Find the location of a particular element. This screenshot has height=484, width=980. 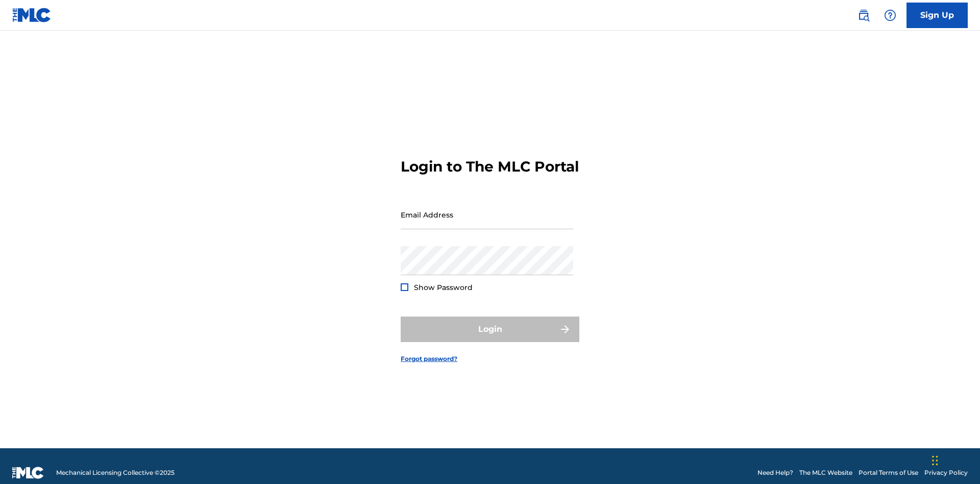

div: Chat Widget is located at coordinates (955, 459).